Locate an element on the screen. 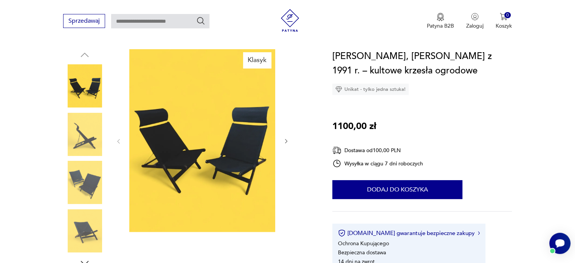 Image resolution: width=575 pixels, height=263 pixels. img: Ikona medalu is located at coordinates (440, 17).